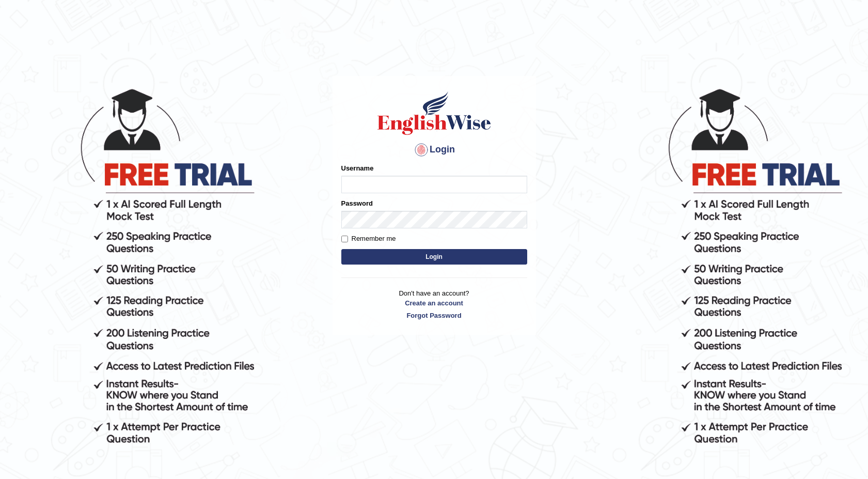  I want to click on label: Password, so click(357, 203).